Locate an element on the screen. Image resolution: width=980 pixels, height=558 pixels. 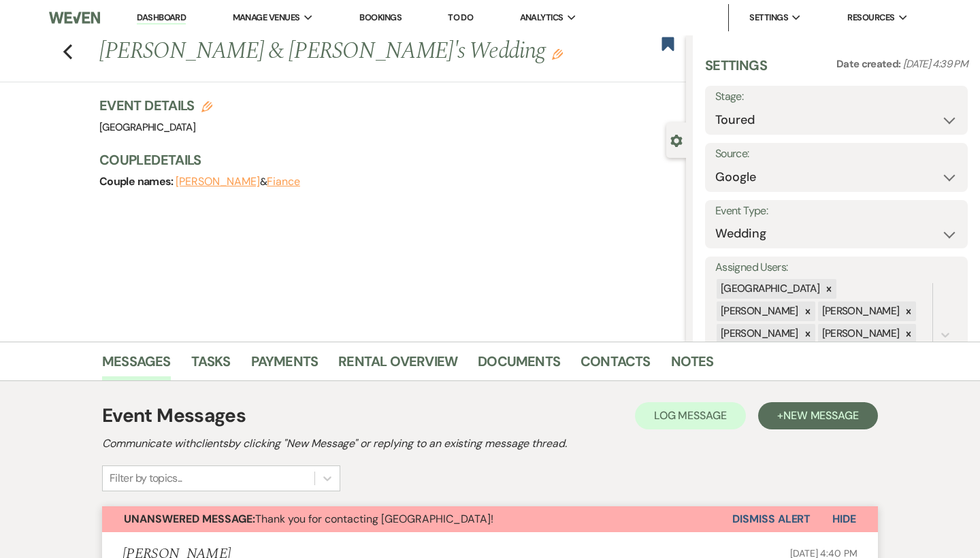
a: Messages is located at coordinates (136, 366).